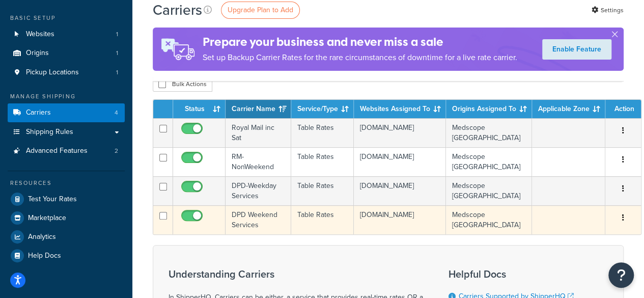 This screenshot has width=644, height=298. What do you see at coordinates (116, 113) in the screenshot?
I see `span: 4` at bounding box center [116, 113].